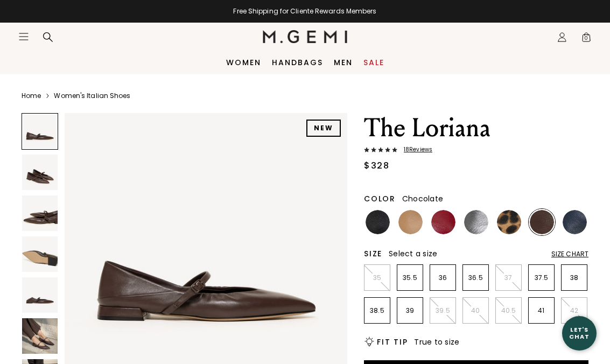 The height and width of the screenshot is (364, 610). I want to click on h1: The Loriana, so click(476, 128).